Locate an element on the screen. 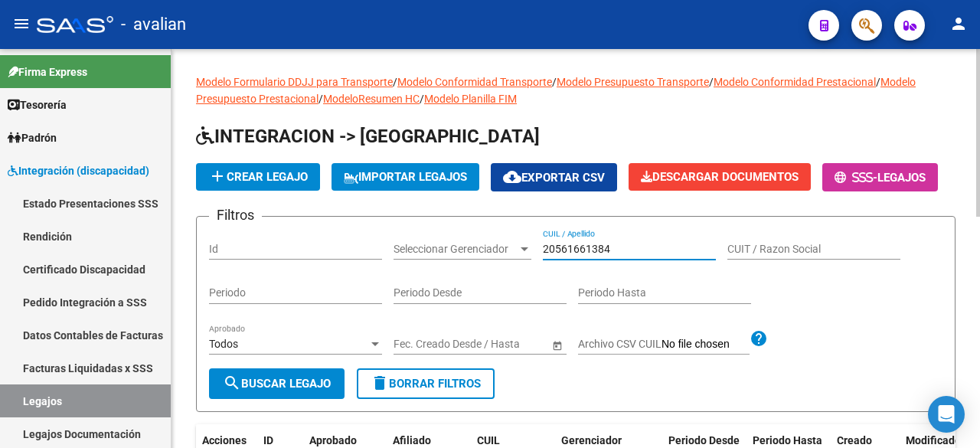  input: Archivo CSV CUIL is located at coordinates (705, 344).